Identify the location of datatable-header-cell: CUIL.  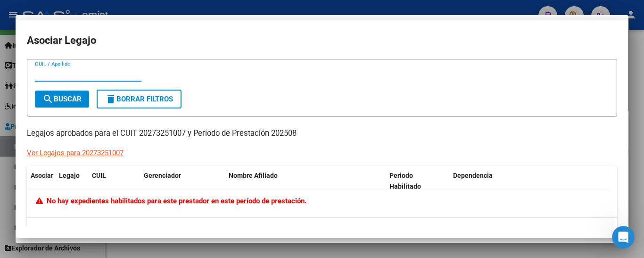
(114, 181).